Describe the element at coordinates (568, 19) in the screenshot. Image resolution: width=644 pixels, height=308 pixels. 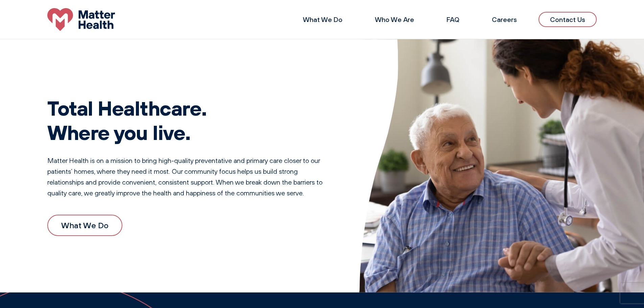
I see `a: Contact Us` at that location.